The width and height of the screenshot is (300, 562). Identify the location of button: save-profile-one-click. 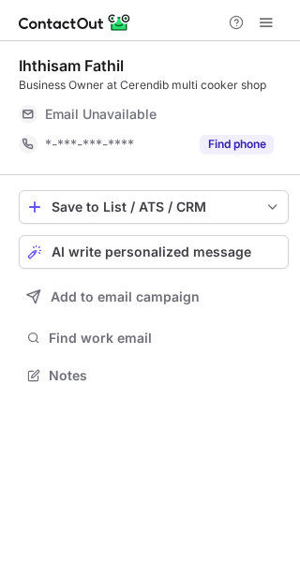
(154, 207).